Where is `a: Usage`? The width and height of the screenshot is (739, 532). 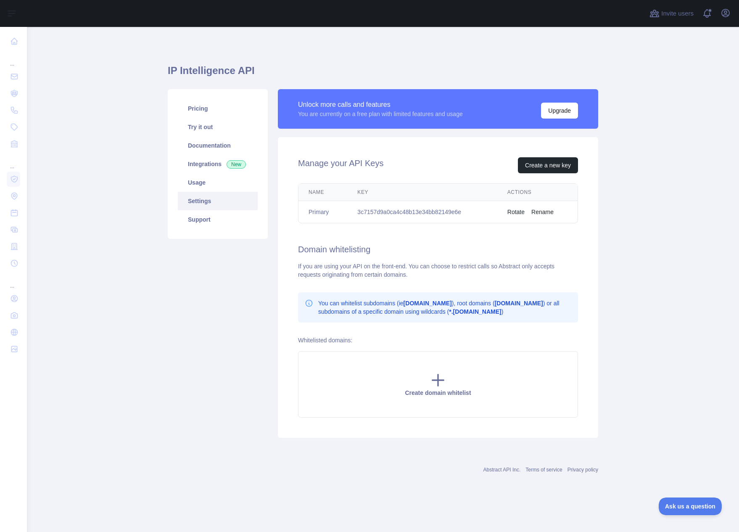 a: Usage is located at coordinates (218, 182).